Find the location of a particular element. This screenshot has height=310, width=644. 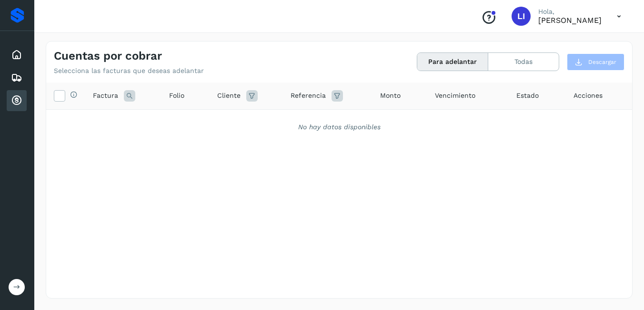

div: No hay datos disponibles is located at coordinates (339, 127).